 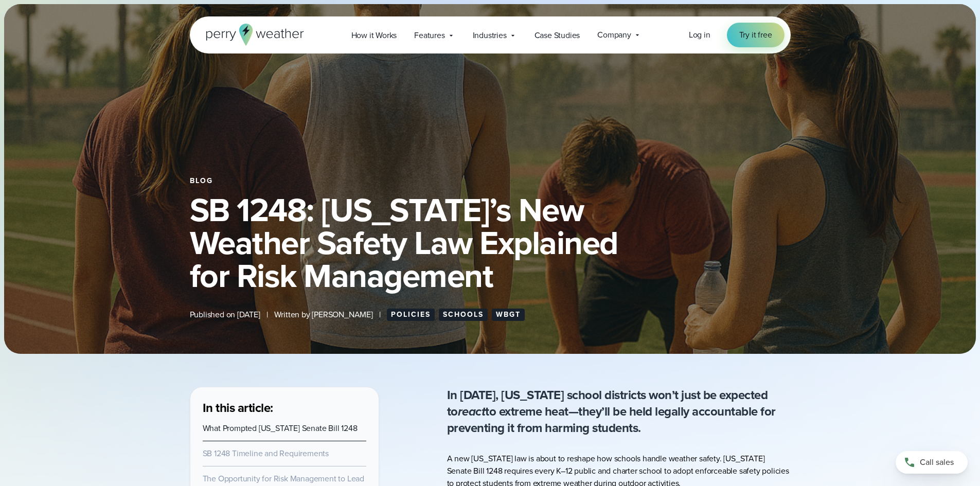 What do you see at coordinates (429, 35) in the screenshot?
I see `span: Features` at bounding box center [429, 35].